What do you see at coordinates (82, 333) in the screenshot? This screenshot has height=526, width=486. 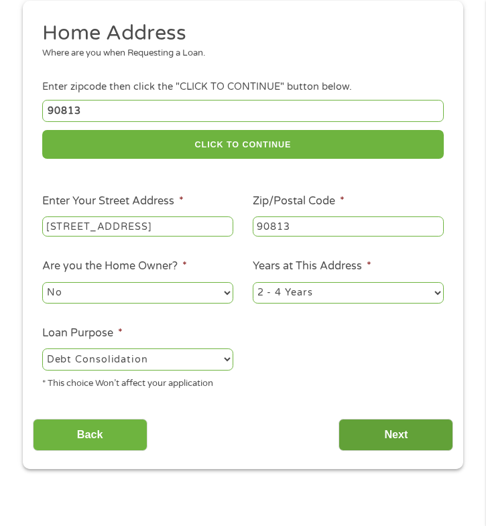 I see `label: Loan Purpose` at bounding box center [82, 333].